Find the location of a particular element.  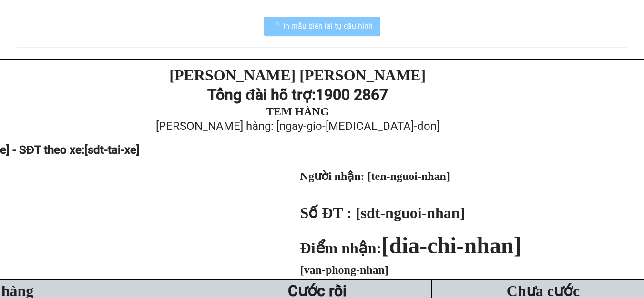

strong: Điểm nhận: is located at coordinates (411, 248).